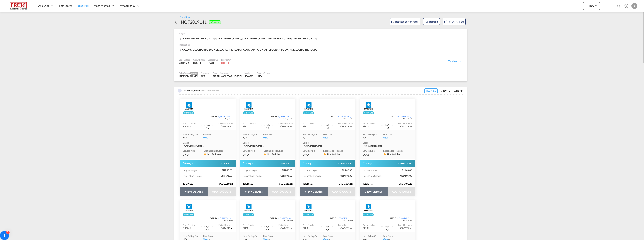 This screenshot has height=240, width=644. I want to click on div: Viewicon-chevron-down, so click(331, 138).